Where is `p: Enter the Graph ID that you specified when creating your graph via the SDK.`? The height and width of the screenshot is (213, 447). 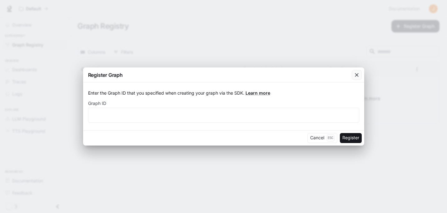 p: Enter the Graph ID that you specified when creating your graph via the SDK. is located at coordinates (223, 93).